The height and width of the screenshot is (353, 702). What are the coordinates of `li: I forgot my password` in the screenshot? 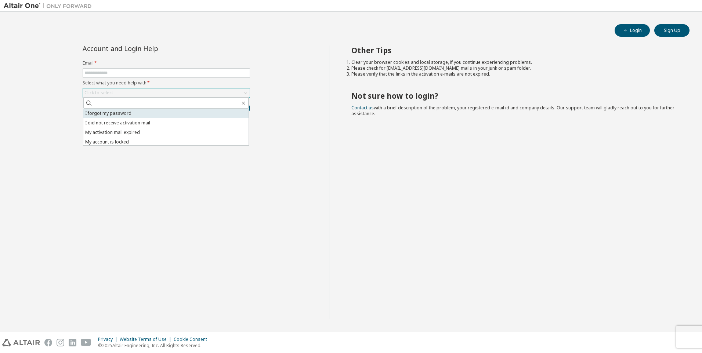 It's located at (166, 114).